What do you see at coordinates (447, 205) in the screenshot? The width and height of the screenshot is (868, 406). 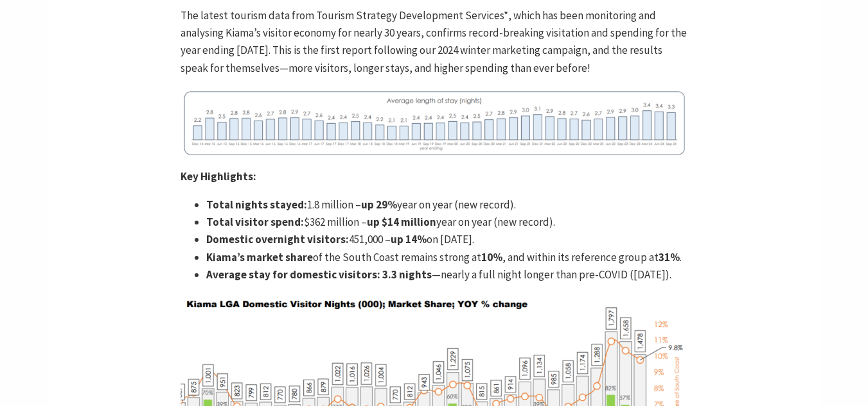 I see `li: 1.8 million – year on year (new record).` at bounding box center [447, 205].